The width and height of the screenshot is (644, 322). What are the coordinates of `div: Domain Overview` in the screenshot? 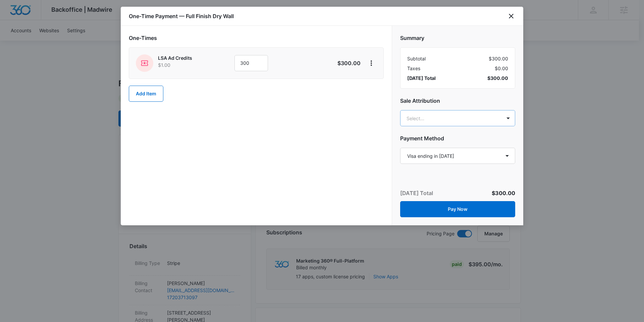 It's located at (43, 42).